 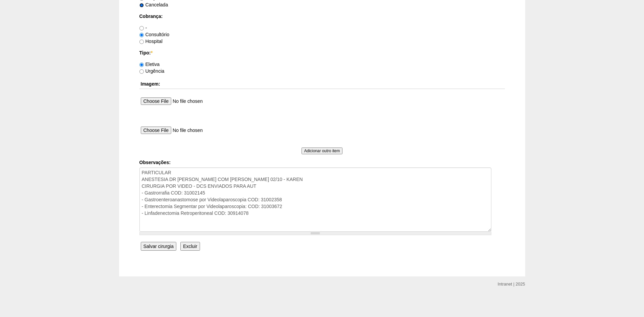 What do you see at coordinates (154, 35) in the screenshot?
I see `label: Consultório` at bounding box center [154, 35].